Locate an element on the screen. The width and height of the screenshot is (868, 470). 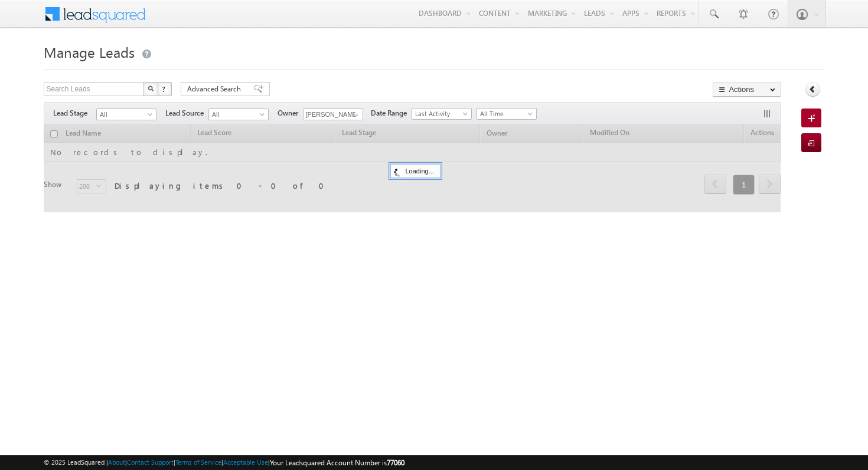
input: Type to Search is located at coordinates (333, 115).